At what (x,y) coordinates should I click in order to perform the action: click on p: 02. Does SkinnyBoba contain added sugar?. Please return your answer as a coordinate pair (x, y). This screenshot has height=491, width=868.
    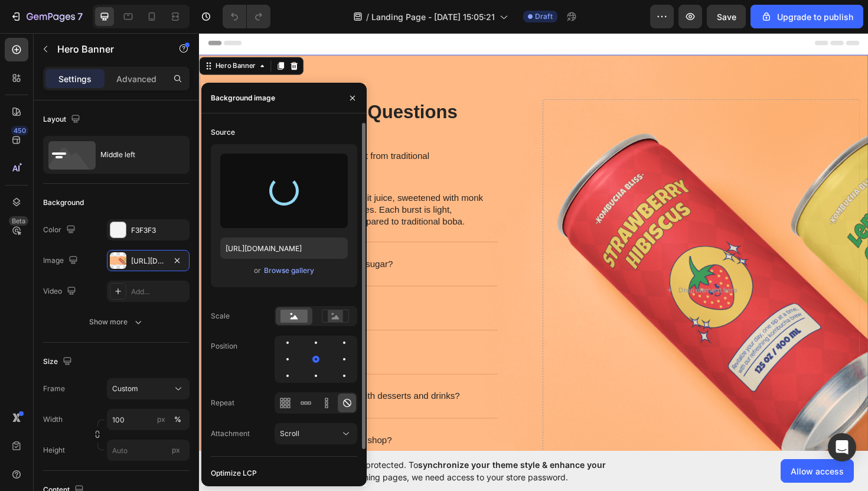
    Looking at the image, I should click on (113, 246).